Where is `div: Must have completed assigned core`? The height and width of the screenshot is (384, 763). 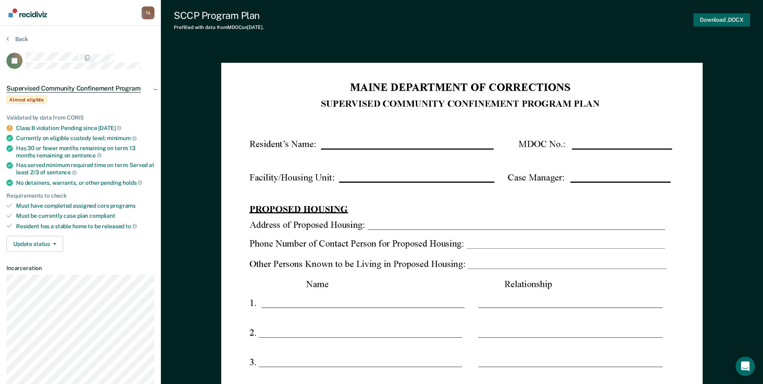
div: Must have completed assigned core is located at coordinates (85, 206).